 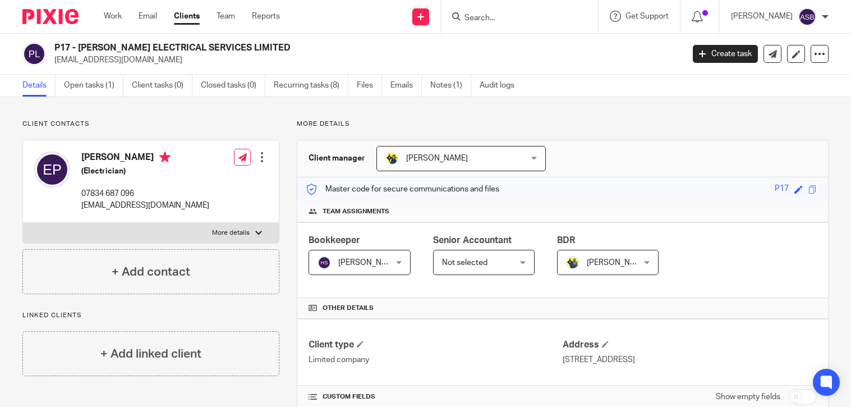 What do you see at coordinates (690, 345) in the screenshot?
I see `h4: Address` at bounding box center [690, 345].